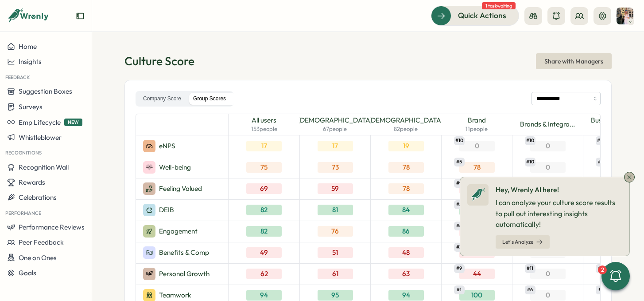 The height and width of the screenshot is (301, 644). Describe the element at coordinates (625, 16) in the screenshot. I see `img: Hannah Saunders` at that location.